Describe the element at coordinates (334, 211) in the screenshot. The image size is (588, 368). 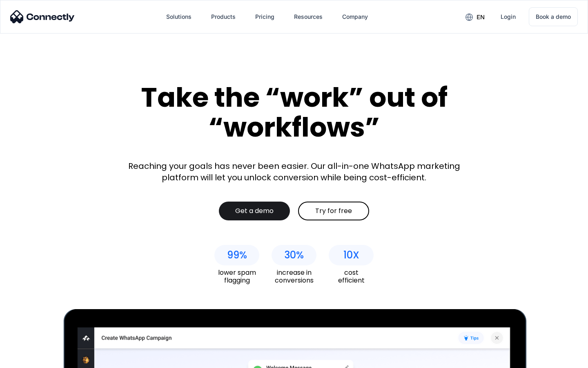
I see `a: Try for free` at that location.